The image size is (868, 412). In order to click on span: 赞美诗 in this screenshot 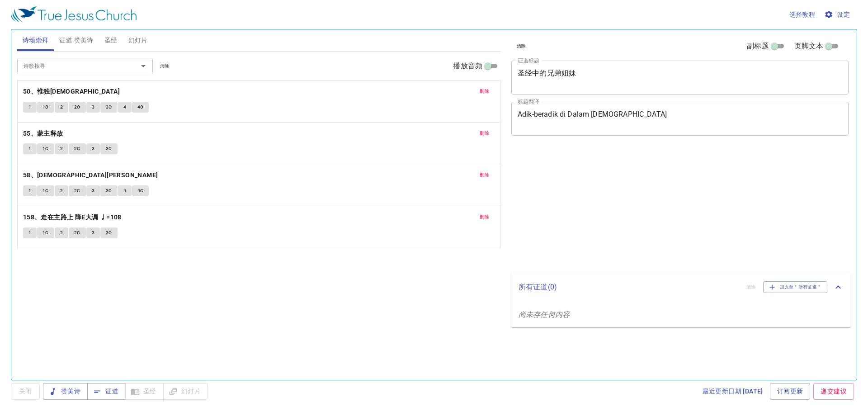, I will do `click(65, 391)`.